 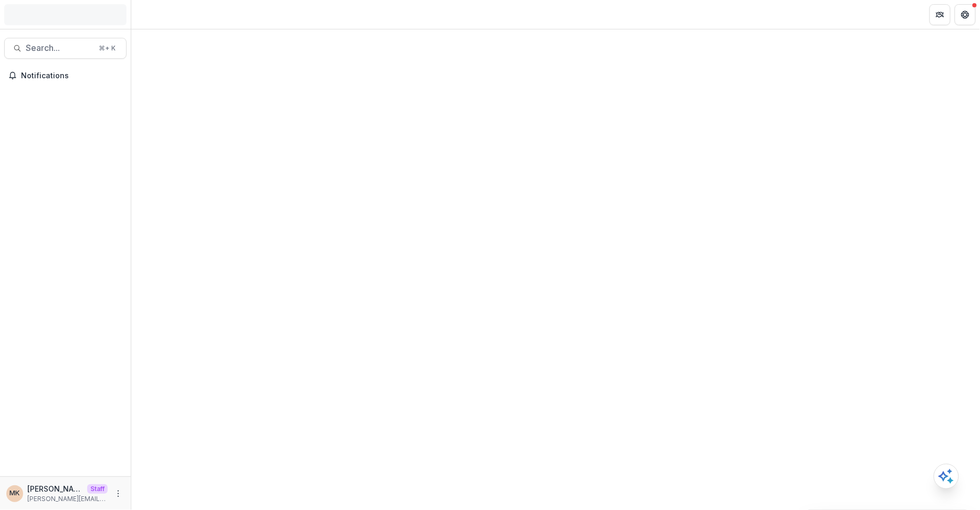 What do you see at coordinates (72, 75) in the screenshot?
I see `span: Notifications` at bounding box center [72, 75].